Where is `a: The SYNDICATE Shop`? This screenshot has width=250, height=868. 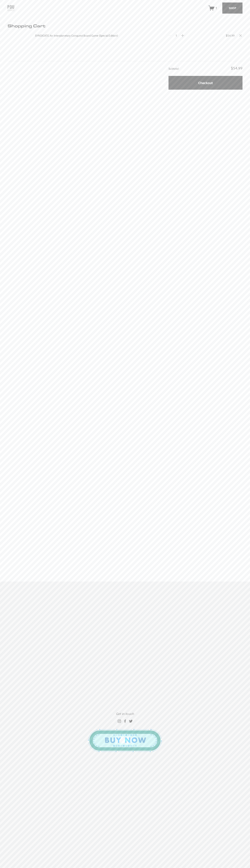
a: The SYNDICATE Shop is located at coordinates (11, 8).